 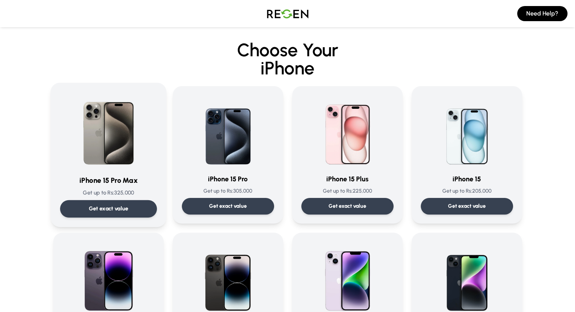 I want to click on h3: iPhone 15 Pro, so click(x=228, y=179).